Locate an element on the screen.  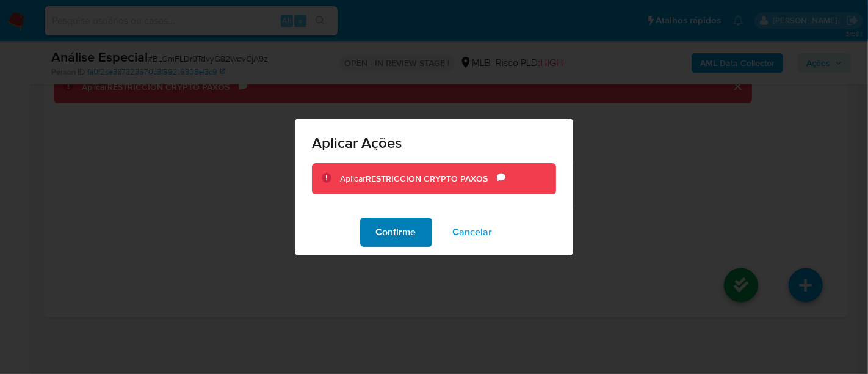
button: Confirme is located at coordinates (396, 232).